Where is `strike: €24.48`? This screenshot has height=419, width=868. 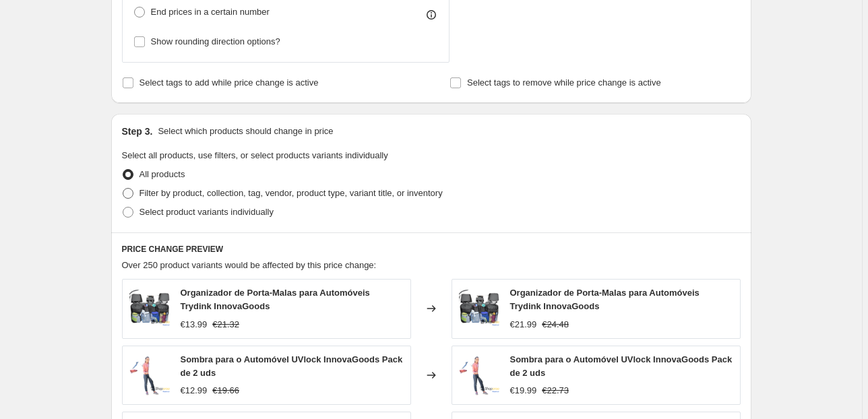 strike: €24.48 is located at coordinates (555, 325).